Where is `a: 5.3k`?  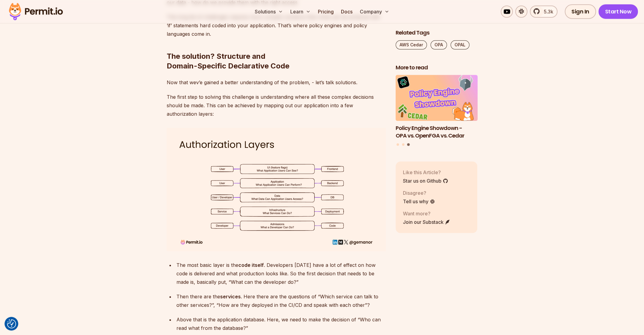
a: 5.3k is located at coordinates (544, 11).